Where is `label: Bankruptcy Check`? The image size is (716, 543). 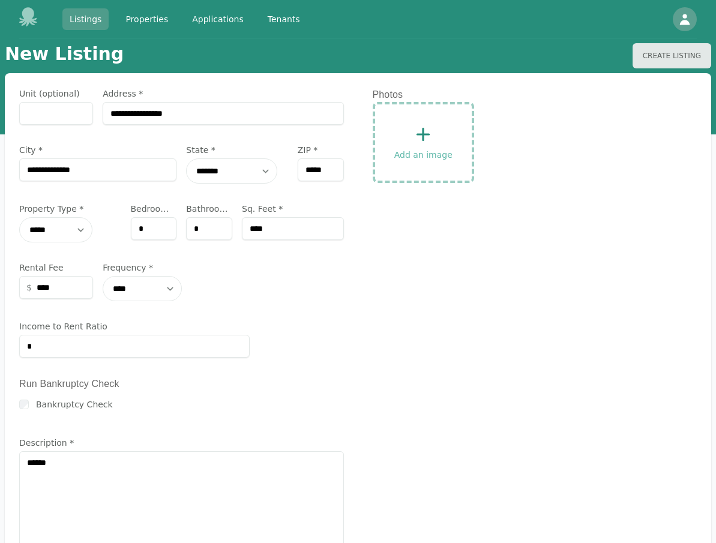 label: Bankruptcy Check is located at coordinates (74, 404).